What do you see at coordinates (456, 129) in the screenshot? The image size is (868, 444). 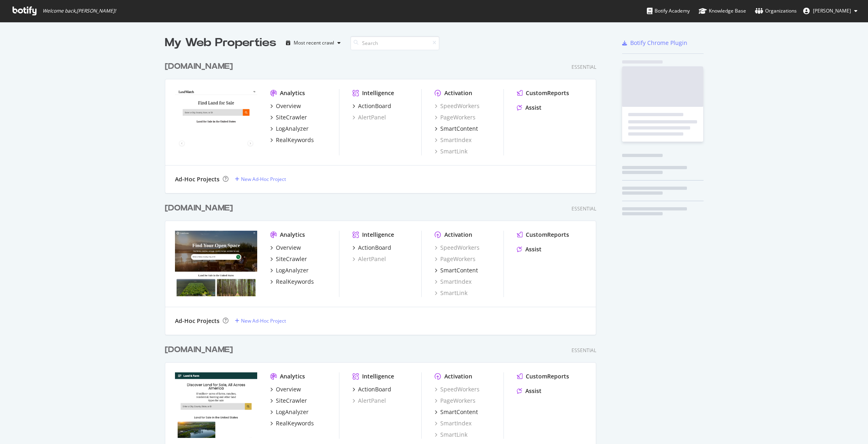 I see `a: SmartContent` at bounding box center [456, 129].